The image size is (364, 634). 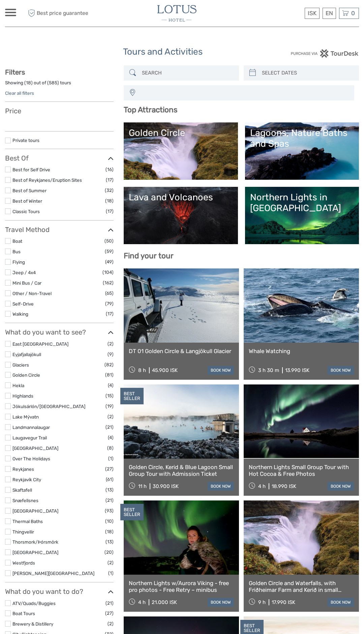 I want to click on div: Golden Circle, so click(x=181, y=133).